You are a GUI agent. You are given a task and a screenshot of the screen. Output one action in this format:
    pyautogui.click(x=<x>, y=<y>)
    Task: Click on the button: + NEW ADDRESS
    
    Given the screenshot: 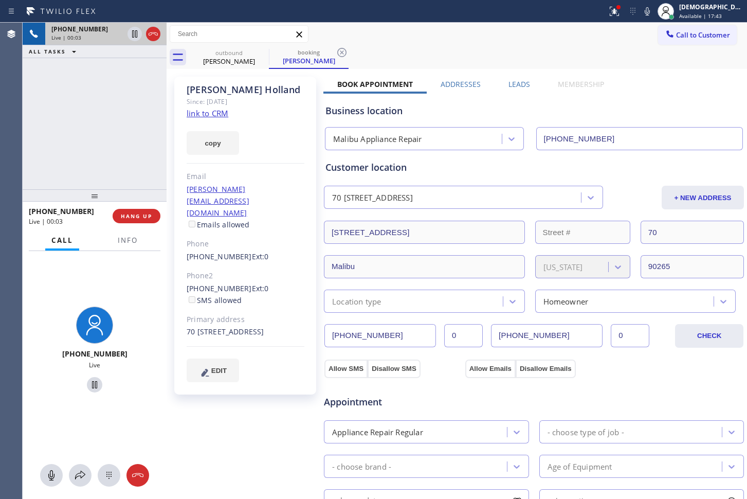 What is the action you would take?
    pyautogui.click(x=703, y=197)
    